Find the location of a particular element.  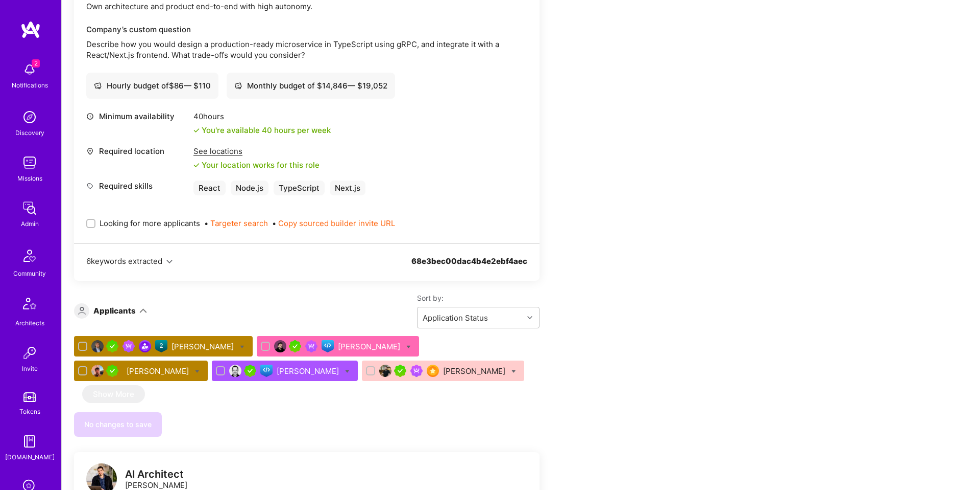

div: 40 hours is located at coordinates (262, 116).